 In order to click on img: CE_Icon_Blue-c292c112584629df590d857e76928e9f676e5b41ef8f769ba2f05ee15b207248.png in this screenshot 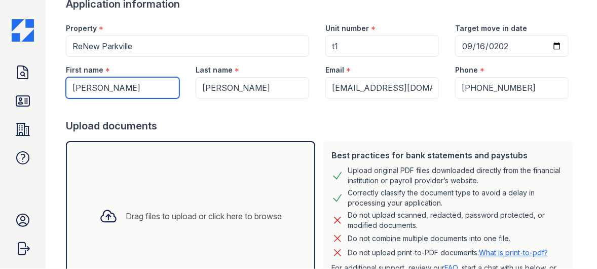, I will do `click(23, 30)`.